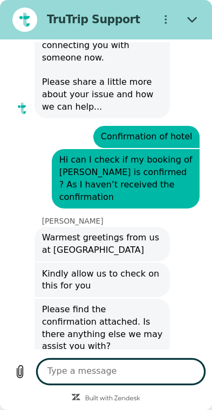 The width and height of the screenshot is (212, 410). Describe the element at coordinates (103, 70) in the screenshot. I see `span: Great, thank you! I'm connecting you with someone now. Please share a little more about your issu...` at that location.